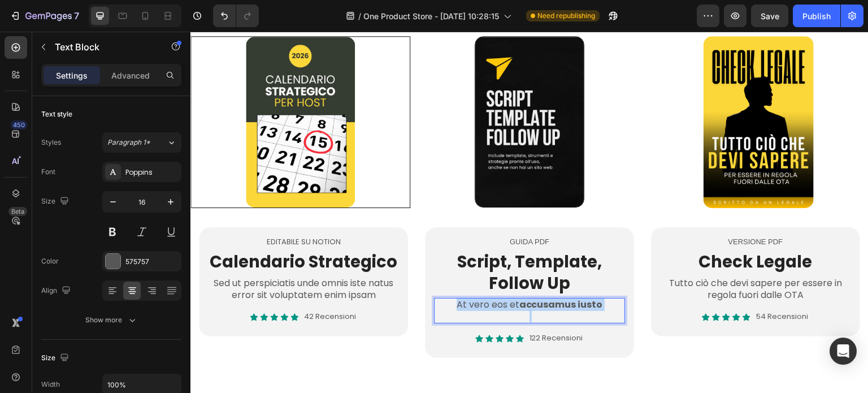 This screenshot has width=868, height=393. Describe the element at coordinates (339, 90) in the screenshot. I see `img: gempages_586104277269742427-7a6b150a-4507-460b-8e70-eb840dcc4ac0.png` at that location.